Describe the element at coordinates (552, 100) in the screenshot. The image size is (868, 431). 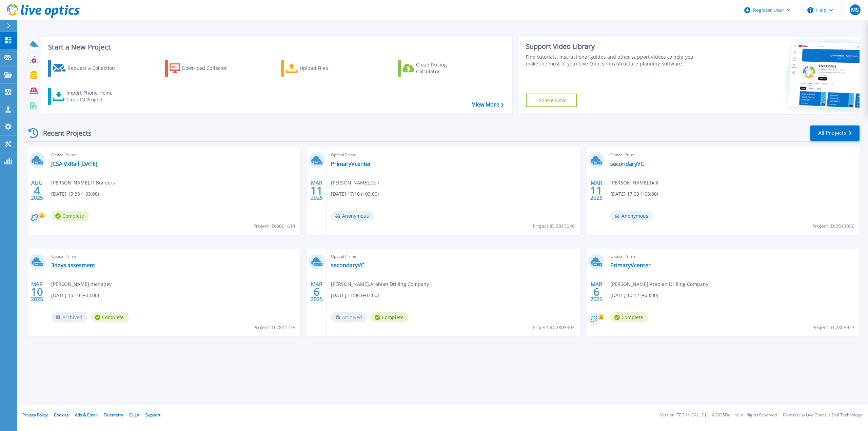
I see `a: Explore Now!` at that location.